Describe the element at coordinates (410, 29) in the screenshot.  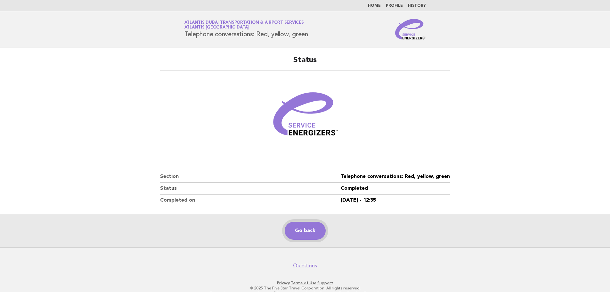
I see `img: Service Energizers` at that location.